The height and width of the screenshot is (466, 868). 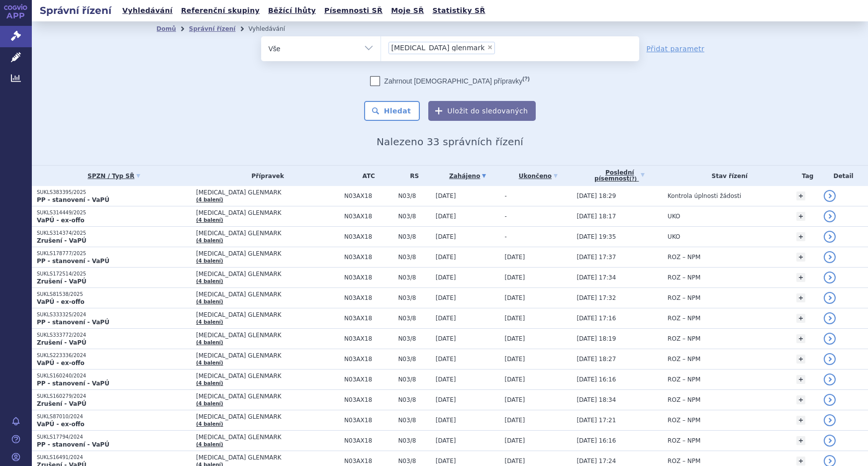 What do you see at coordinates (367, 176) in the screenshot?
I see `th: ATC` at bounding box center [367, 176].